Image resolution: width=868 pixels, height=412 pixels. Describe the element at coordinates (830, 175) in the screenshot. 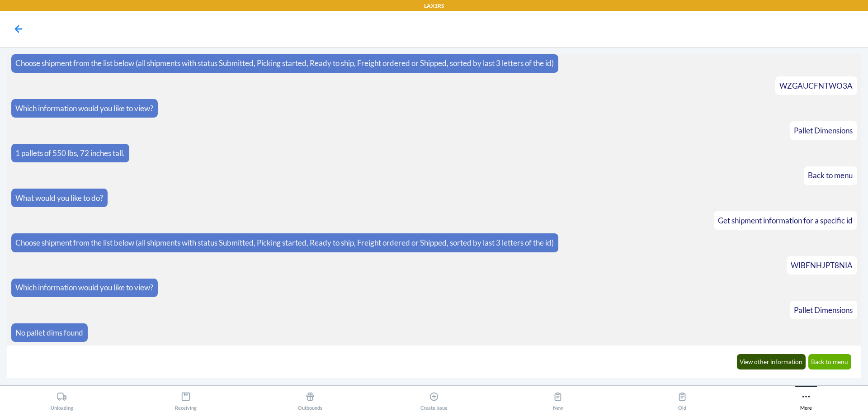

I see `span: Back to menu` at that location.